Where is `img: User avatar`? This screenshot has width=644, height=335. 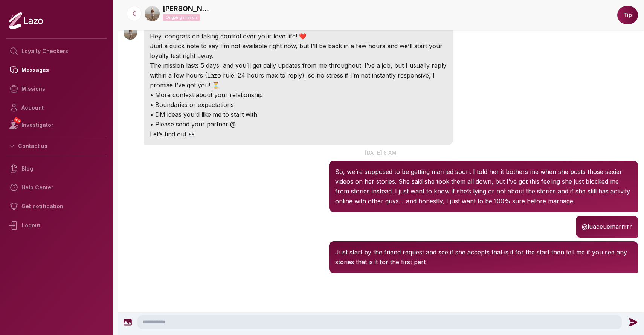
img: User avatar is located at coordinates (130, 33).